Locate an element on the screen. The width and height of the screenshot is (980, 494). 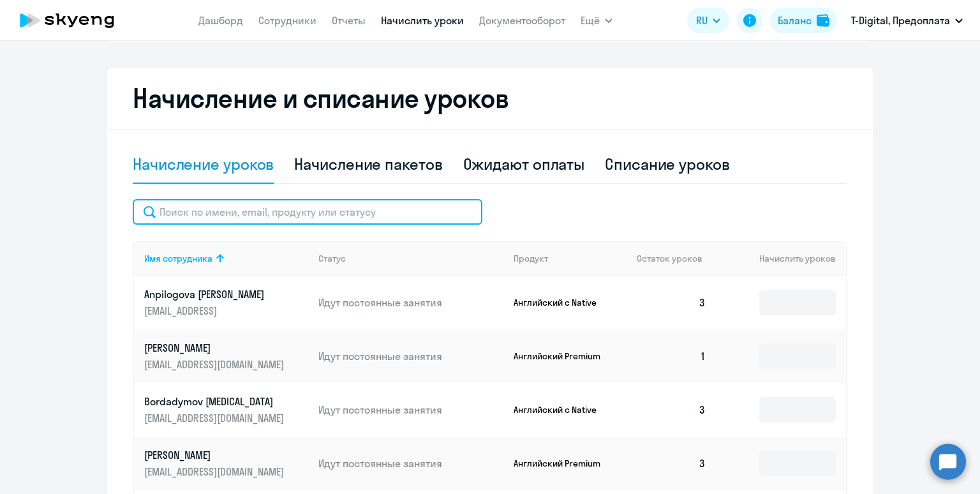
a: Сотрудники is located at coordinates (287, 20).